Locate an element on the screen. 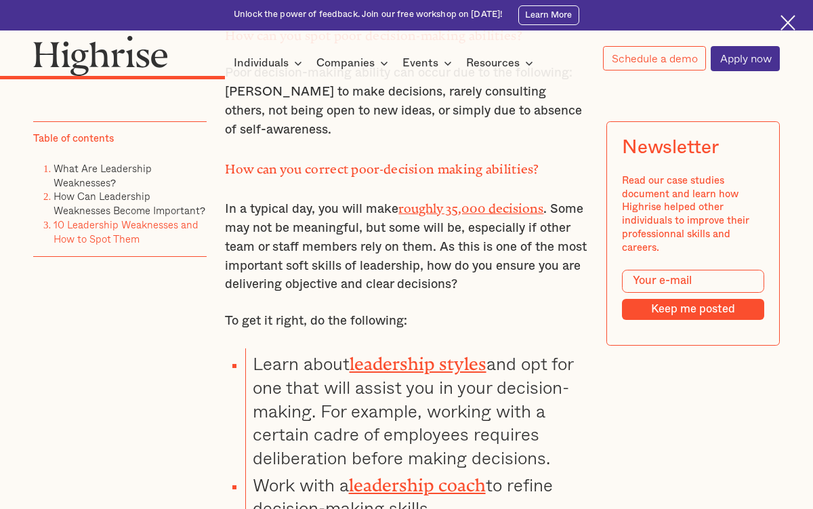 The image size is (813, 509). strong: How can you correct poor-decision making abilities? is located at coordinates (382, 166).